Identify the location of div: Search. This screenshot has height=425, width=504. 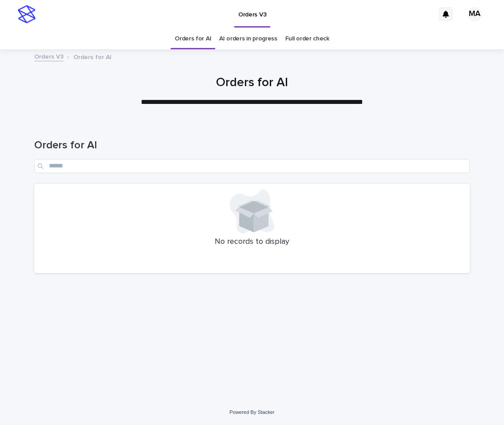
(252, 166).